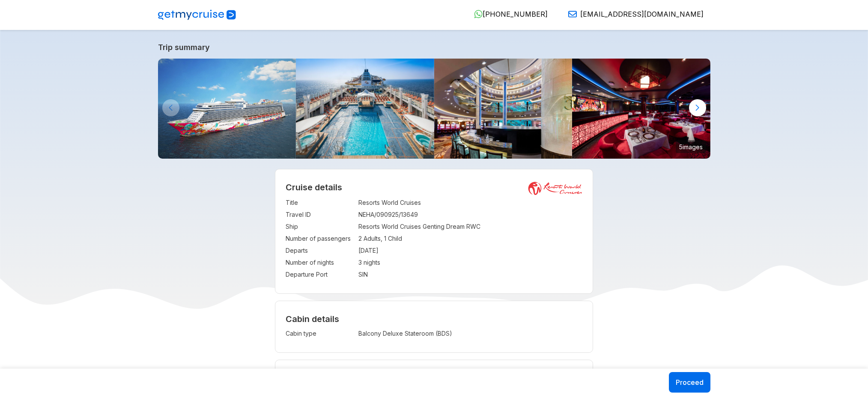 The width and height of the screenshot is (868, 396). I want to click on button: Proceed, so click(690, 383).